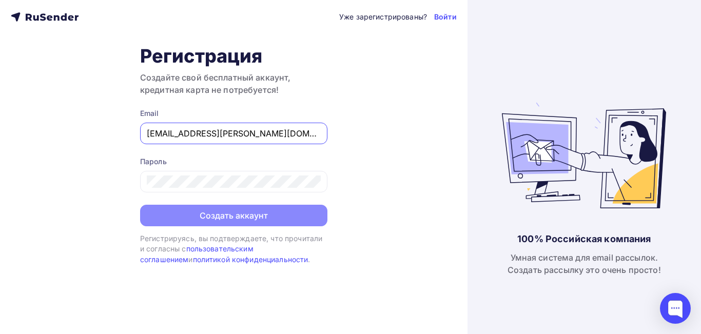 The height and width of the screenshot is (334, 701). I want to click on div: 100% Российская компания, so click(584, 239).